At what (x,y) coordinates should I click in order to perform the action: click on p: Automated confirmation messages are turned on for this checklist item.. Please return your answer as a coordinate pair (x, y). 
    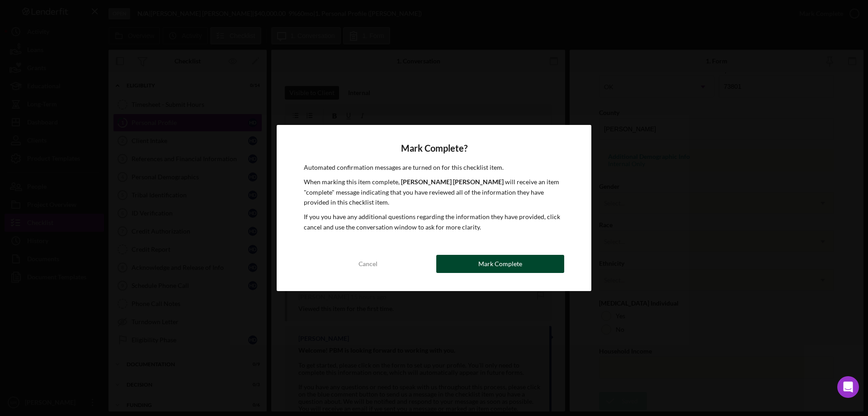
    Looking at the image, I should click on (434, 167).